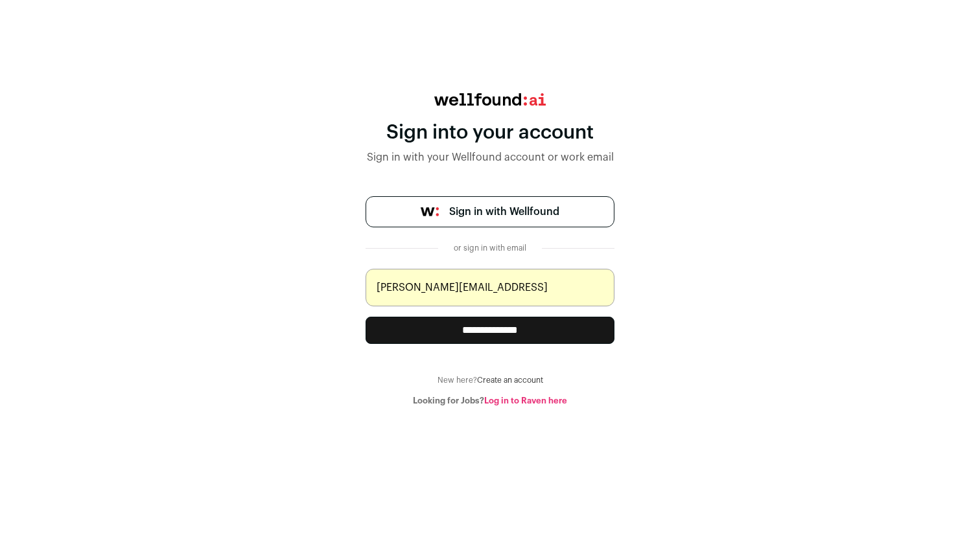  What do you see at coordinates (490, 248) in the screenshot?
I see `div: or sign in with email` at bounding box center [490, 248].